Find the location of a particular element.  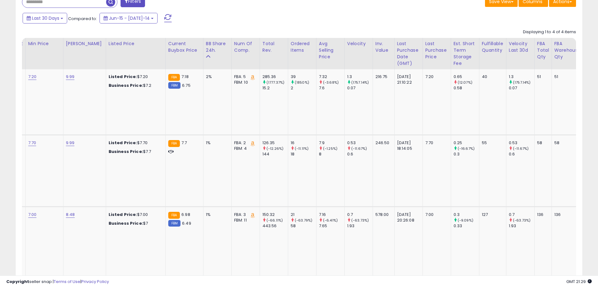

small: (-16.67%) is located at coordinates (466, 149).